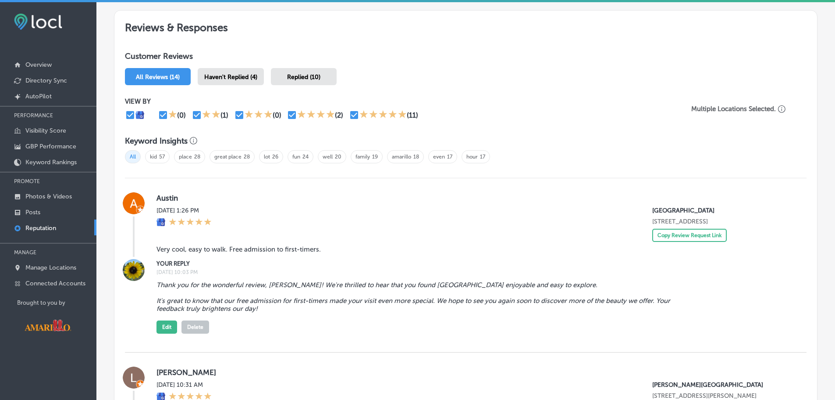 Image resolution: width=835 pixels, height=400 pixels. Describe the element at coordinates (33, 212) in the screenshot. I see `p: Posts` at that location.